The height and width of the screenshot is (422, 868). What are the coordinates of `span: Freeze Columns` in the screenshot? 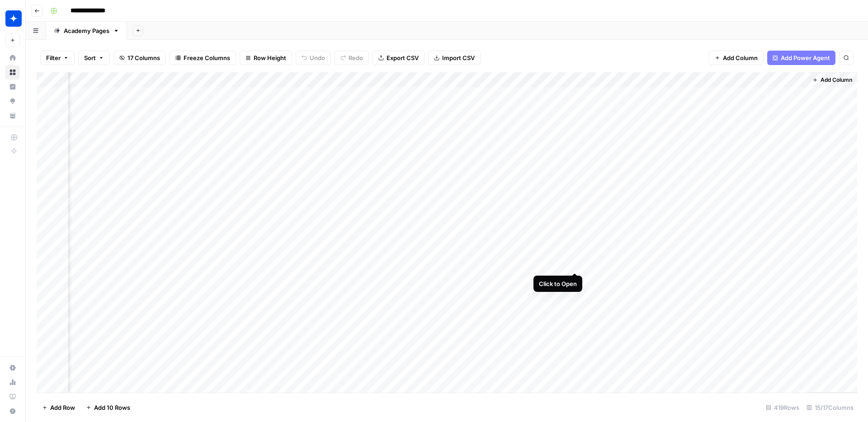 It's located at (207, 58).